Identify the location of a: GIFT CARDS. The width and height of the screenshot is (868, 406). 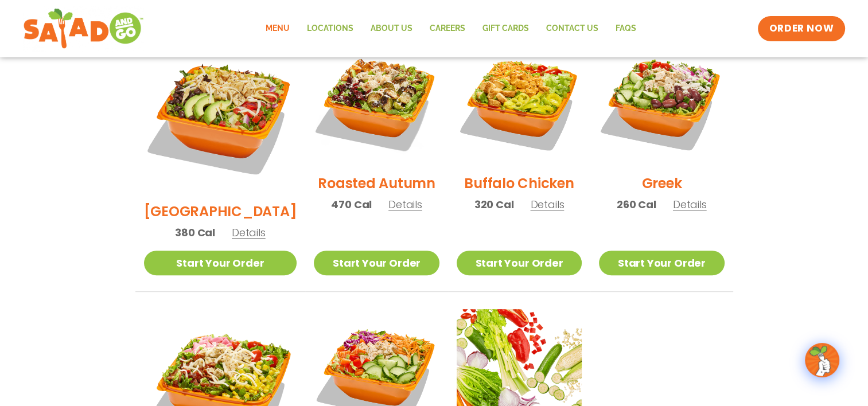
(505, 29).